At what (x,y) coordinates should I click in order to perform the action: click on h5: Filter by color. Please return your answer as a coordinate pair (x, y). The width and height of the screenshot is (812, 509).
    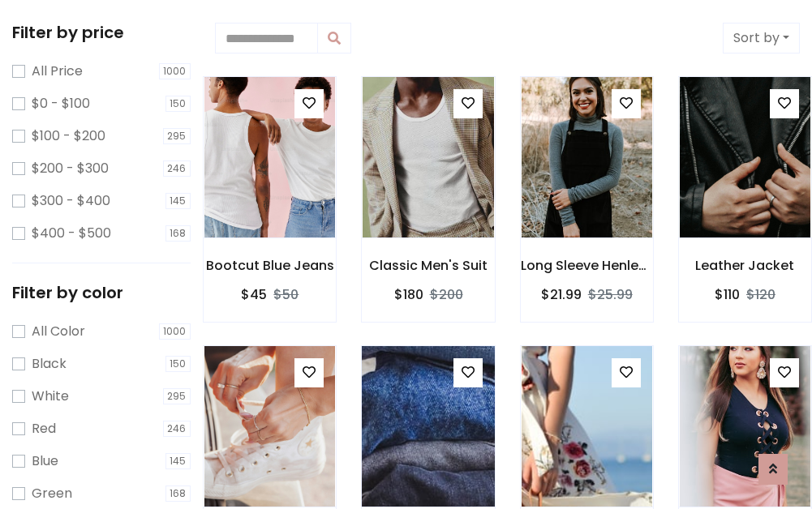
    Looking at the image, I should click on (101, 292).